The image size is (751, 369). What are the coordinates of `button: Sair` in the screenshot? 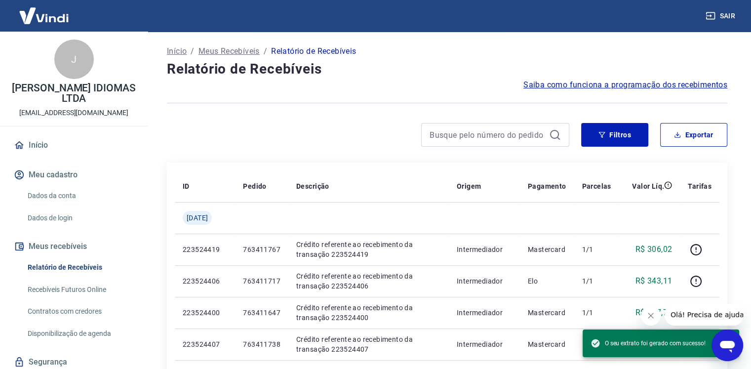 It's located at (722, 16).